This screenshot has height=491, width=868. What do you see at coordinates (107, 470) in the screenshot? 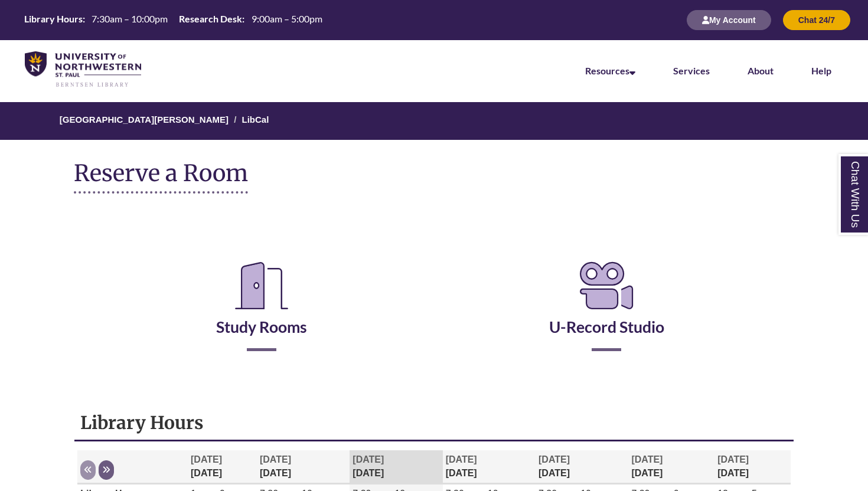
I see `button: Next week` at bounding box center [107, 470].